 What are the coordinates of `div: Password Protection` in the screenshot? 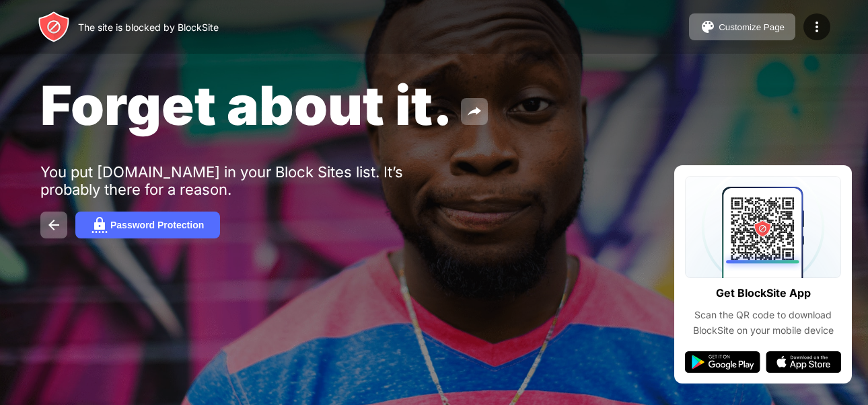 It's located at (157, 225).